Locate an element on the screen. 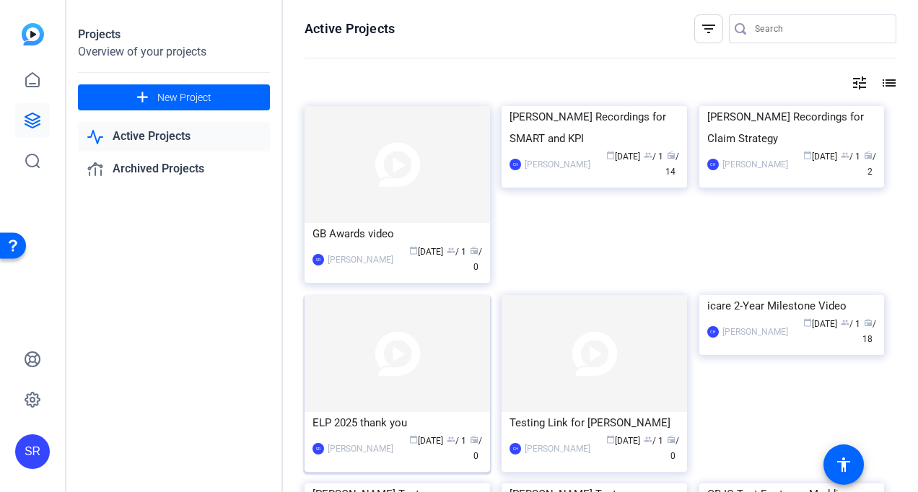 The height and width of the screenshot is (492, 918). a: Active Projects is located at coordinates (174, 136).